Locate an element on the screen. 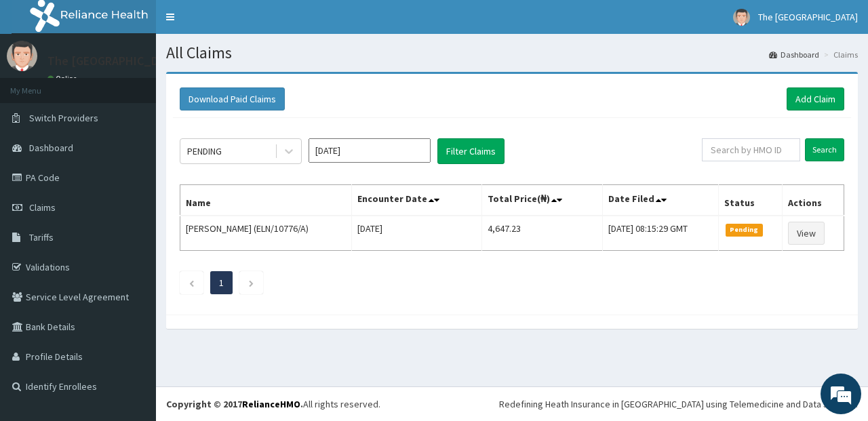 Image resolution: width=868 pixels, height=421 pixels. td: 4,647.23 is located at coordinates (542, 233).